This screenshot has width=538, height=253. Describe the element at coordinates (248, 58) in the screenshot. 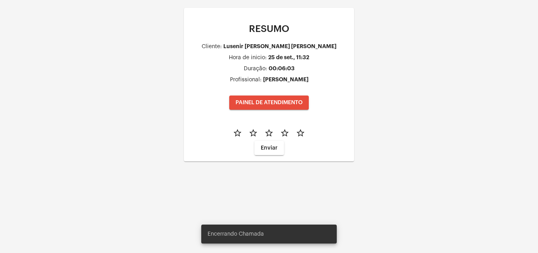

I see `div: Hora de inicio:` at that location.